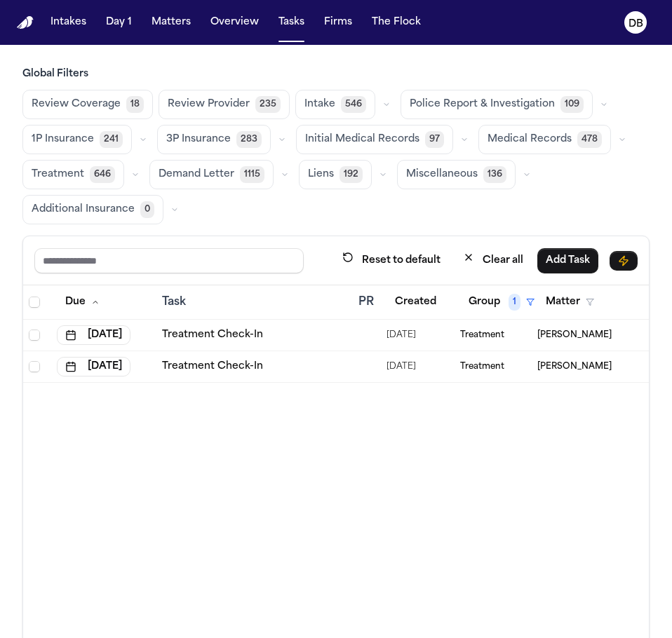 This screenshot has width=672, height=638. What do you see at coordinates (544, 140) in the screenshot?
I see `button: Medical Records478` at bounding box center [544, 140].